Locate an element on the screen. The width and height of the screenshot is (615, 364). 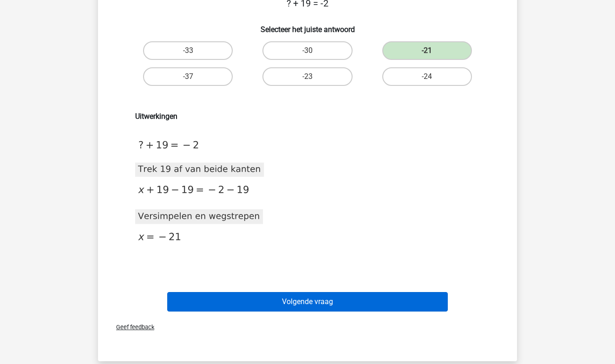
label: -24 is located at coordinates (427, 77).